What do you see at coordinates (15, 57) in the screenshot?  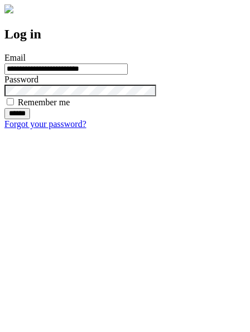 I see `label: Email` at bounding box center [15, 57].